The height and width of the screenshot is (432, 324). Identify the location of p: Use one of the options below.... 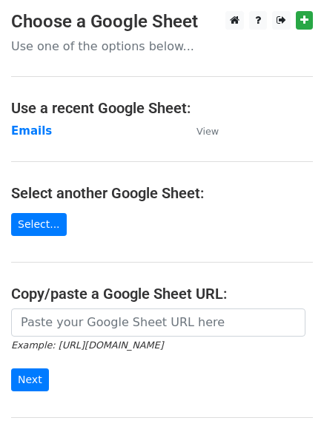
(161, 46).